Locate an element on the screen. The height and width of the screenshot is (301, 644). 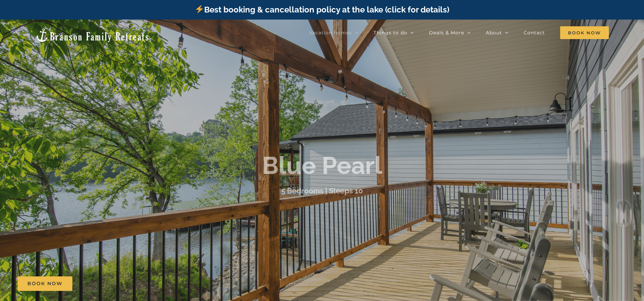
a: Vacation homes is located at coordinates (333, 33).